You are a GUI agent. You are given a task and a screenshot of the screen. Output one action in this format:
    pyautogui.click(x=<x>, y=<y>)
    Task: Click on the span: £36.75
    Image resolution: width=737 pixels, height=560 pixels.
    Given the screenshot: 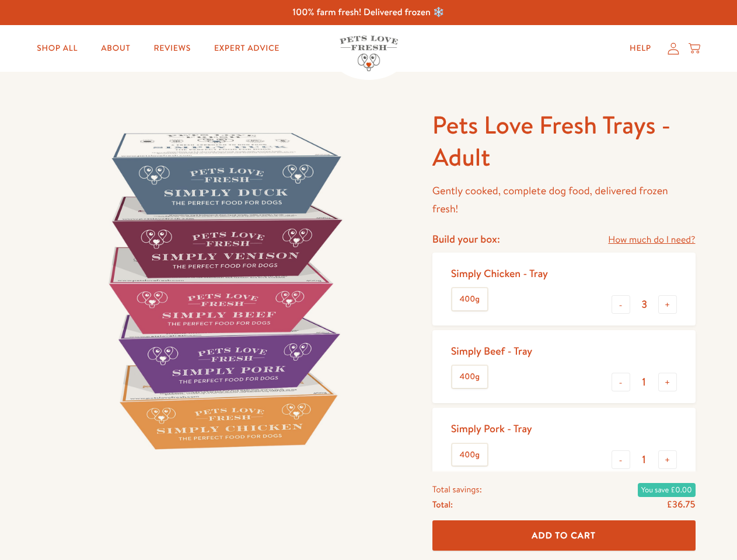 What is the action you would take?
    pyautogui.click(x=680, y=504)
    